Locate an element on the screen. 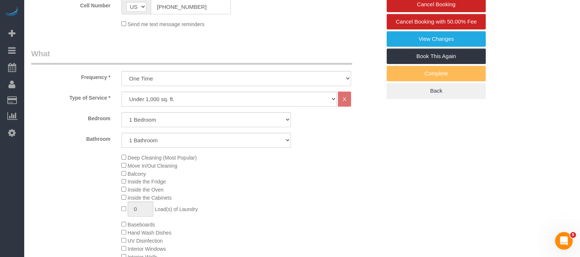  span: Balcony is located at coordinates (137, 174).